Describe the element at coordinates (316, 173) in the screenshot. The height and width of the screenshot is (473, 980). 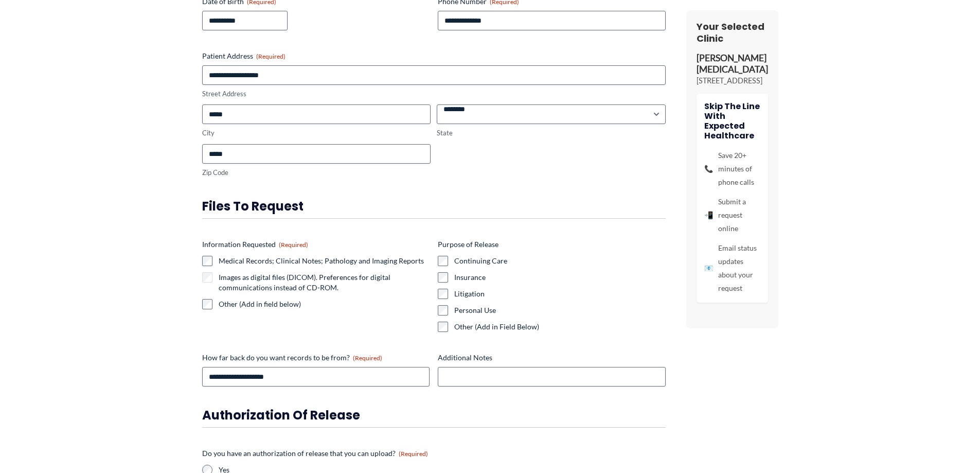
I see `label: Zip Code` at that location.